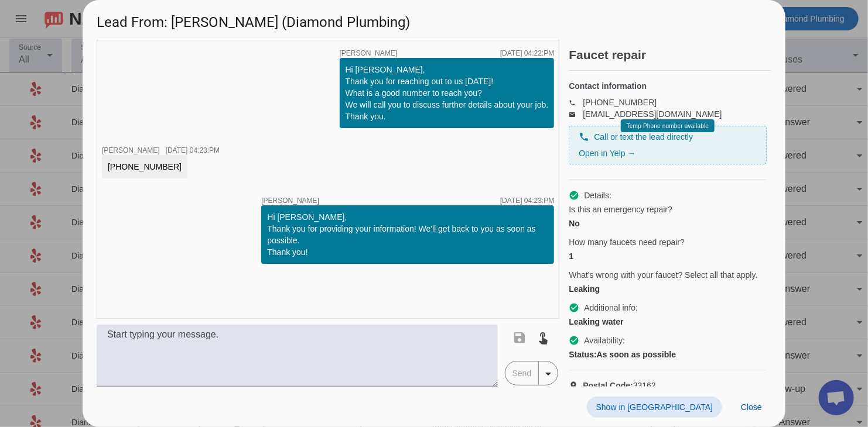 This screenshot has width=868, height=427. What do you see at coordinates (619, 386) in the screenshot?
I see `span: 33162` at bounding box center [619, 386].